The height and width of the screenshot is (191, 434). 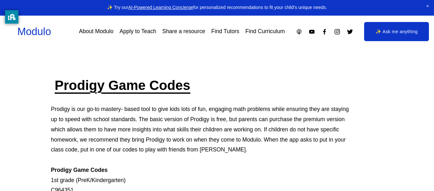 What do you see at coordinates (161, 7) in the screenshot?
I see `a: AI-Powered Learning Concierge` at bounding box center [161, 7].